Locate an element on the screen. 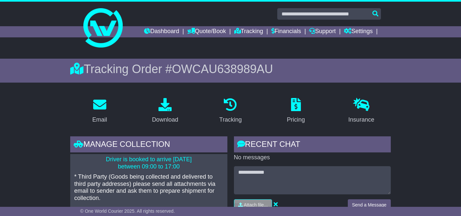  span: OWCAU638989AU is located at coordinates (223, 69).